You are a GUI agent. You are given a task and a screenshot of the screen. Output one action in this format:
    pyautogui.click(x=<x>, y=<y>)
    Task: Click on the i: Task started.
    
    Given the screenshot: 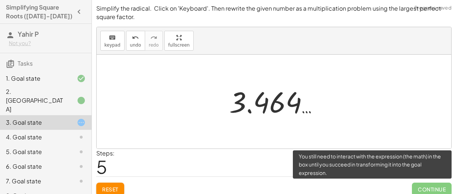 What is the action you would take?
    pyautogui.click(x=81, y=123)
    